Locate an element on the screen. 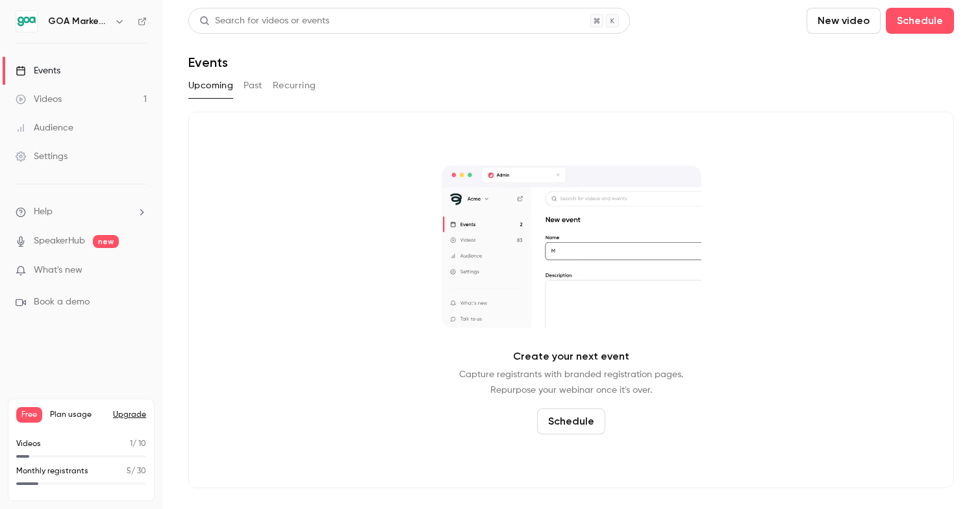  h6: GOA Marketing is located at coordinates (78, 21).